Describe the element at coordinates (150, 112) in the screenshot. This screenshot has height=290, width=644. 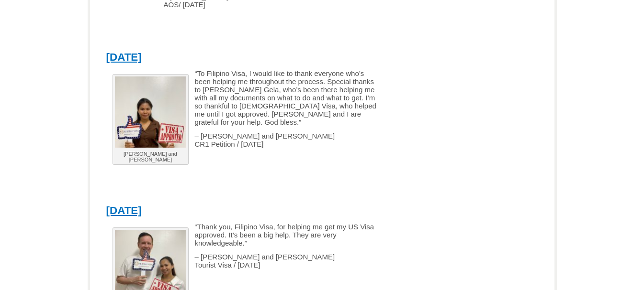
I see `img: Shawn and Juvy` at that location.